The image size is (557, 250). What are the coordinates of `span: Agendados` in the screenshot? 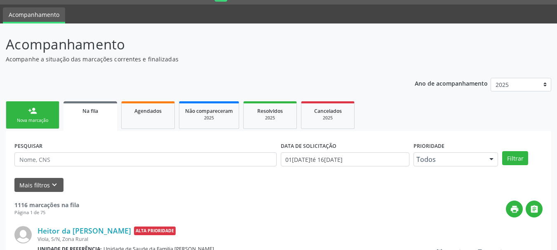 It's located at (148, 111).